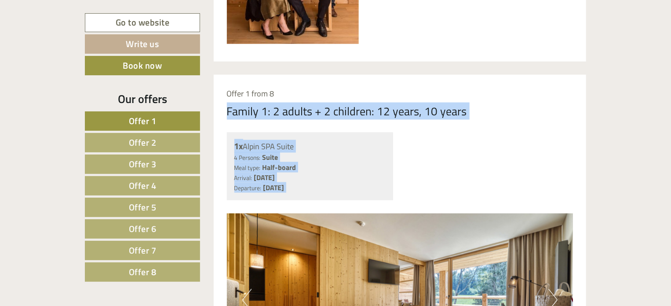  What do you see at coordinates (143, 142) in the screenshot?
I see `span: Offer 2` at bounding box center [143, 142].